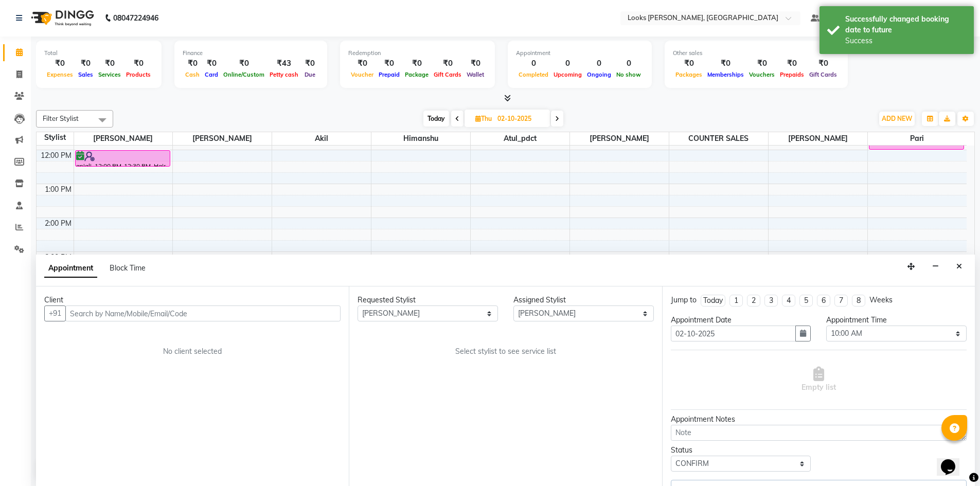 This screenshot has height=486, width=980. What do you see at coordinates (421, 138) in the screenshot?
I see `span: Himanshu` at bounding box center [421, 138].